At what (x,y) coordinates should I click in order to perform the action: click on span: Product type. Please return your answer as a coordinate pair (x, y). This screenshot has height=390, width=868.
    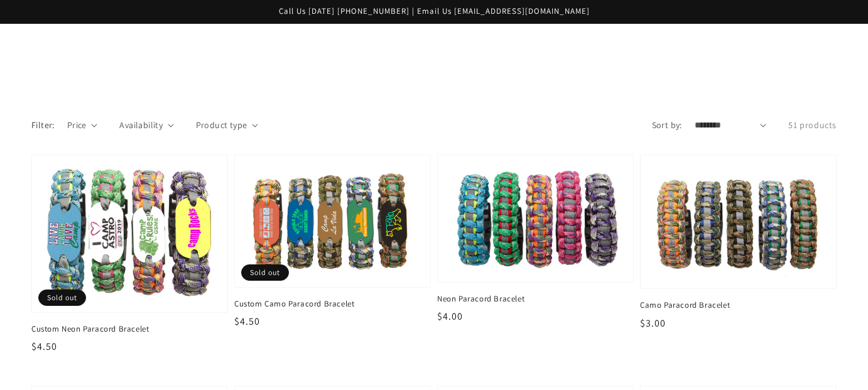
    Looking at the image, I should click on (221, 125).